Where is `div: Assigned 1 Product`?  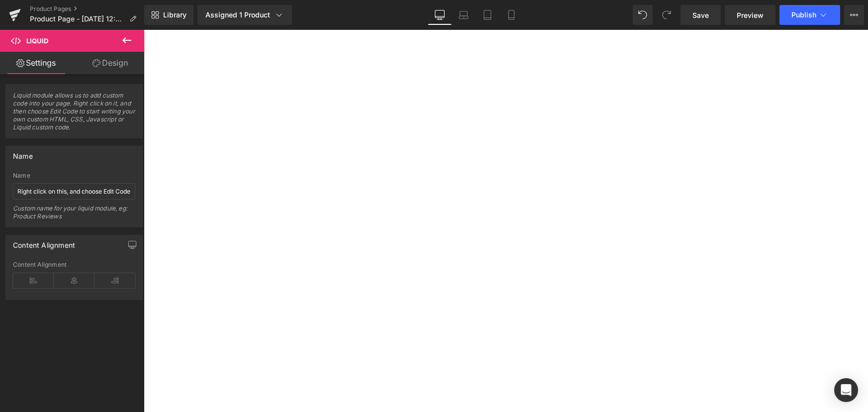
div: Assigned 1 Product is located at coordinates (245, 15).